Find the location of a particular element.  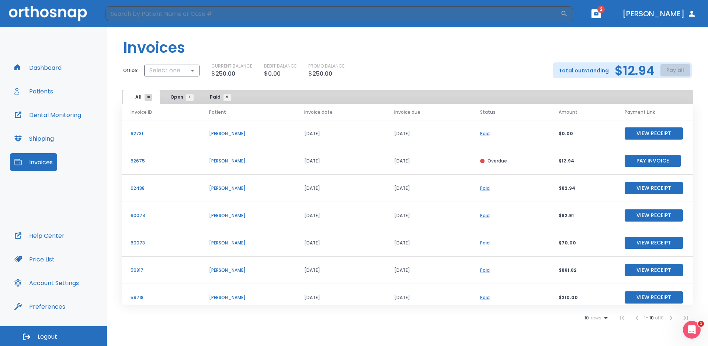

span: of 10 is located at coordinates (659, 317).